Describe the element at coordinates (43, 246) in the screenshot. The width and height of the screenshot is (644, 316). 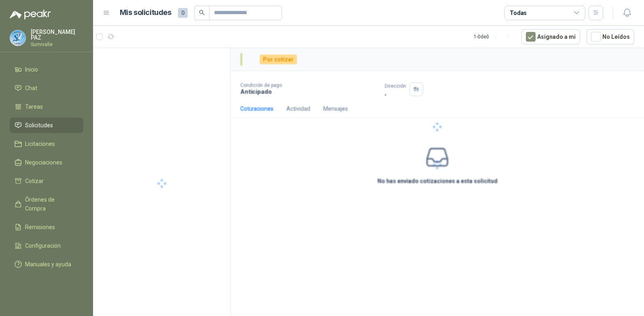
I see `span: Configuración` at that location.